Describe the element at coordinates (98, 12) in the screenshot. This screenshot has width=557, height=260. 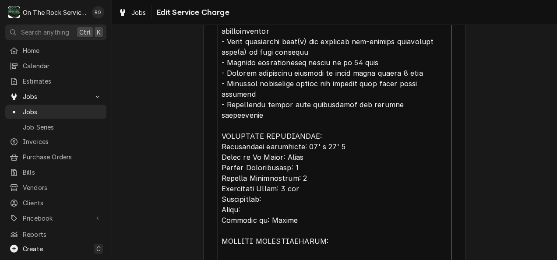
I see `div: RO` at that location.